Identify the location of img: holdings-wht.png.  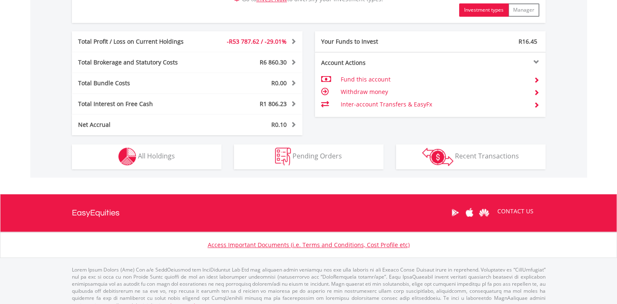
(127, 156).